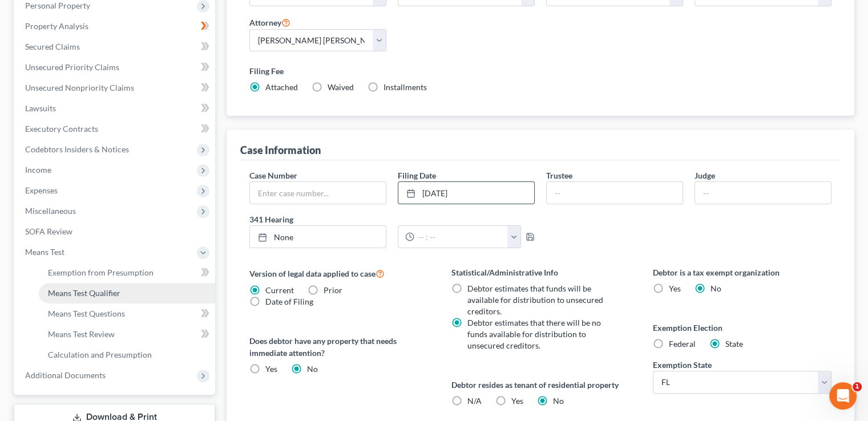 This screenshot has width=868, height=421. Describe the element at coordinates (58, 5) in the screenshot. I see `span: Personal Property` at that location.